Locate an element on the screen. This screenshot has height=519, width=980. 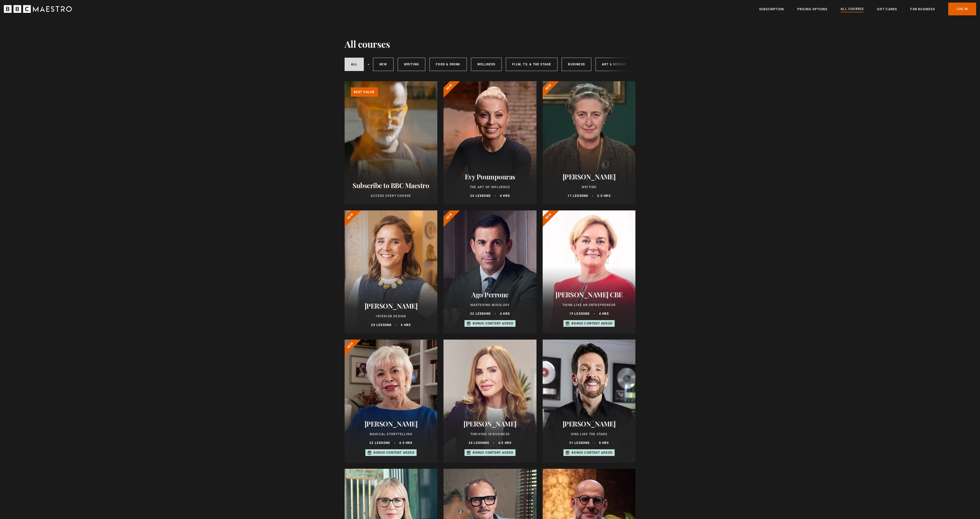
a: All Courses is located at coordinates (852, 9).